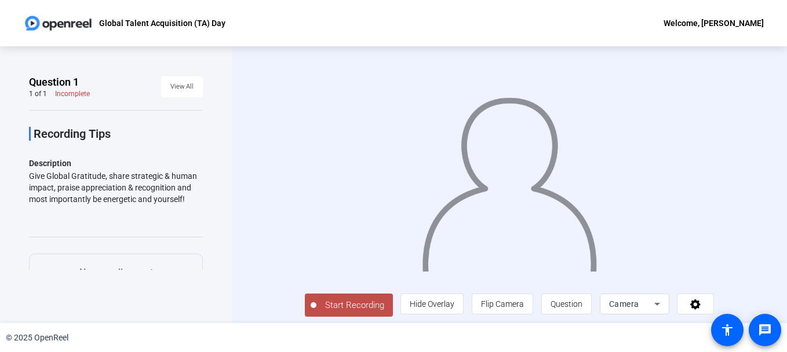 Image resolution: width=787 pixels, height=352 pixels. What do you see at coordinates (566, 304) in the screenshot?
I see `span: Question` at bounding box center [566, 304].